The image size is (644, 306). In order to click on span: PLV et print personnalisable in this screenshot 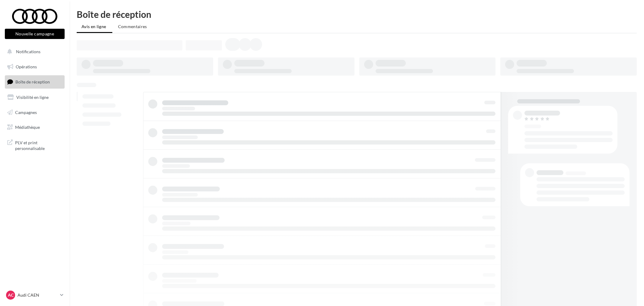, I will do `click(39, 145)`.